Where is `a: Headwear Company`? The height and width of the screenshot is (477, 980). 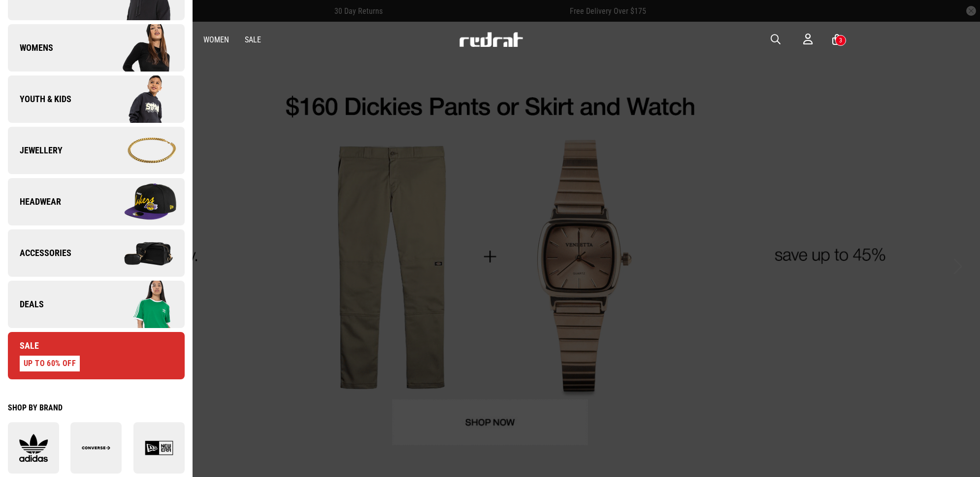
a: Headwear Company is located at coordinates (97, 202).